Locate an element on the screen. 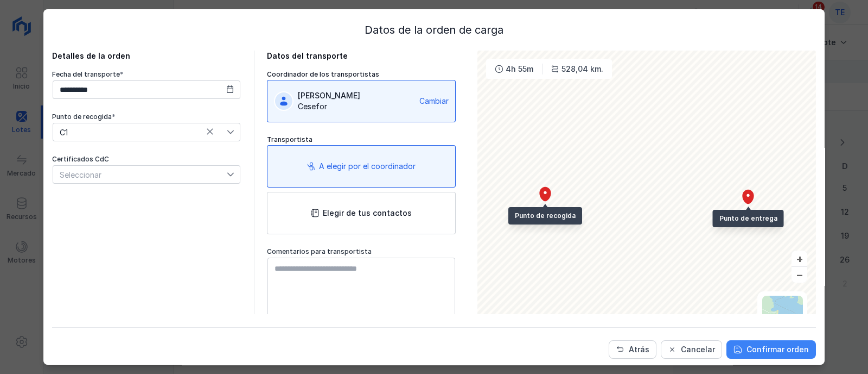 The width and height of the screenshot is (868, 374). button: Cancelar is located at coordinates (691, 349).